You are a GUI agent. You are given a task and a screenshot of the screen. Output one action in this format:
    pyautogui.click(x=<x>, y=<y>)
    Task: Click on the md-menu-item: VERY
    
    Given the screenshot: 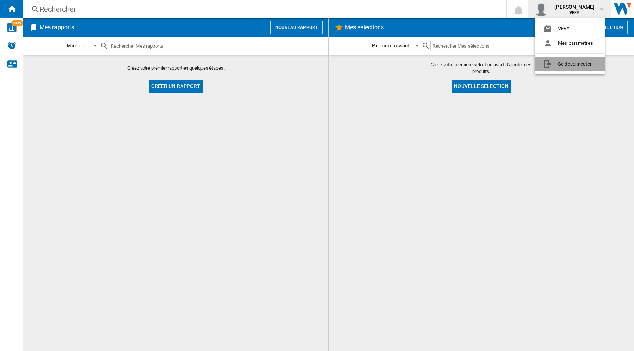 What is the action you would take?
    pyautogui.click(x=570, y=29)
    